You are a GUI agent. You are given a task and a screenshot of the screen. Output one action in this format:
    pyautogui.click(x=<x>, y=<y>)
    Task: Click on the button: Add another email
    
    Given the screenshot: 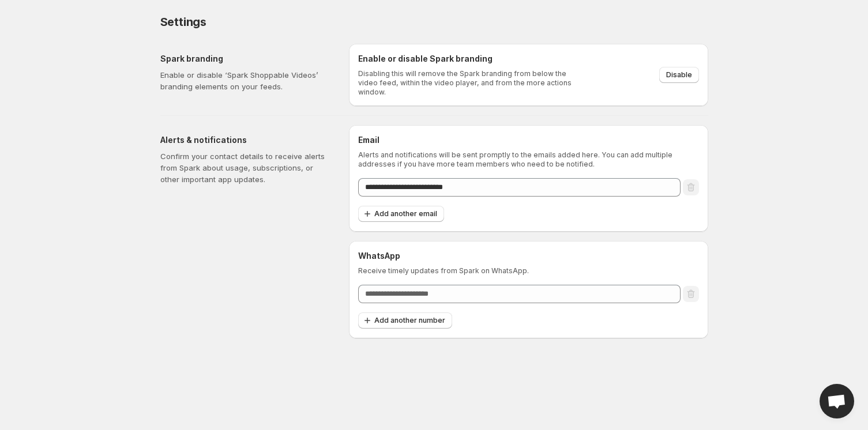 What is the action you would take?
    pyautogui.click(x=401, y=214)
    